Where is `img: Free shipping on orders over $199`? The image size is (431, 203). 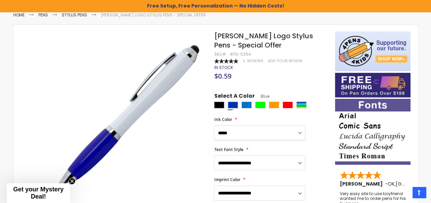
img: Free shipping on orders over $199 is located at coordinates (372, 85).